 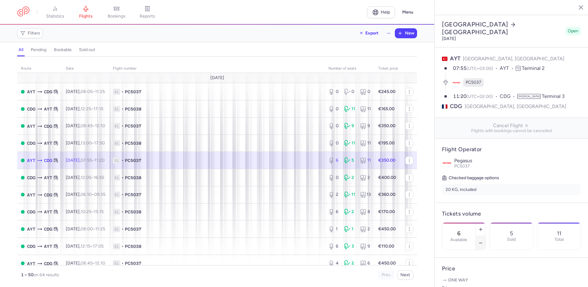 I want to click on div: 5, so click(x=349, y=160).